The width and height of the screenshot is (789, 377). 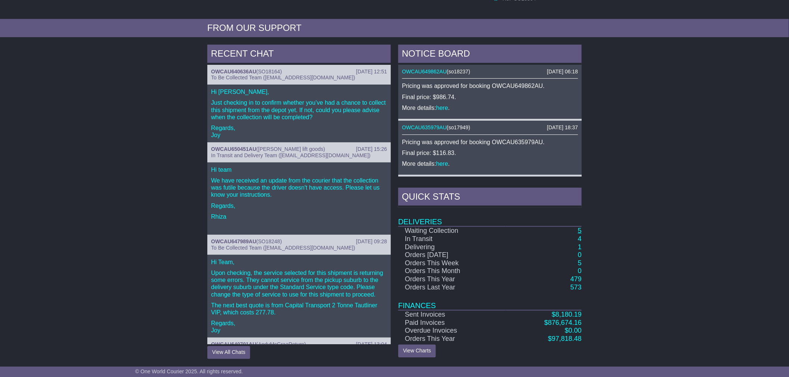 What do you see at coordinates (490, 301) in the screenshot?
I see `td: Finances` at bounding box center [490, 301].